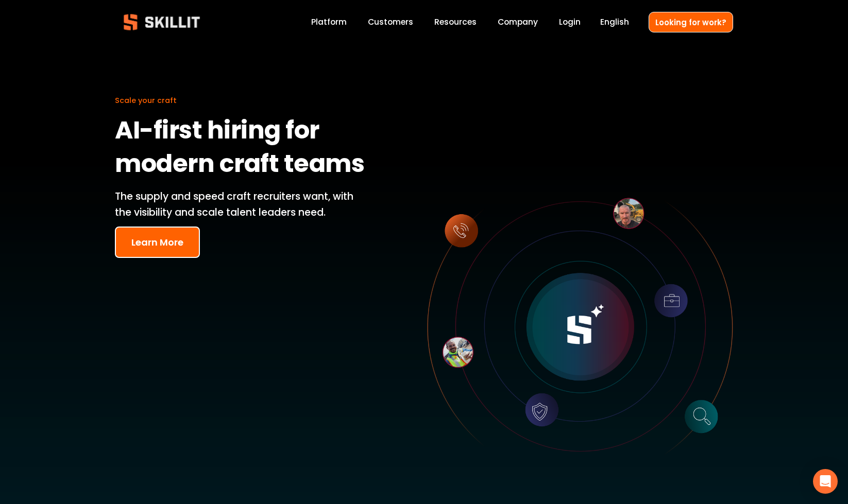 The height and width of the screenshot is (504, 848). I want to click on button: Learn More, so click(157, 242).